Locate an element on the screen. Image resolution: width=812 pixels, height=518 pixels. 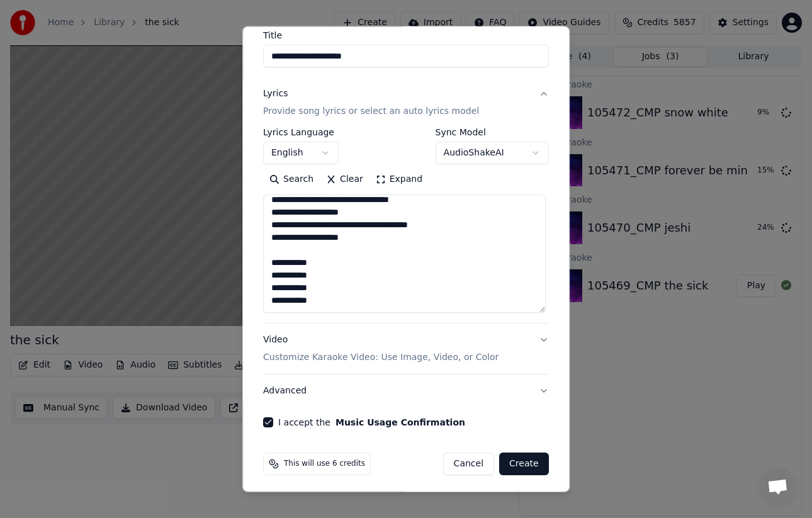
button: Clear is located at coordinates (344, 180).